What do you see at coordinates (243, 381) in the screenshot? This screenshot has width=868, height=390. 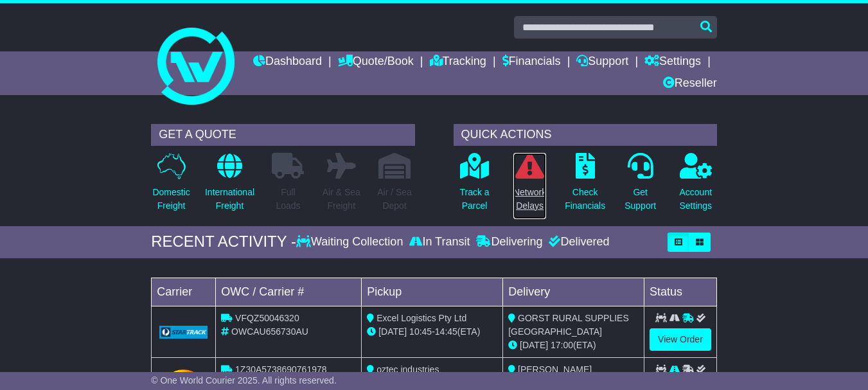 I see `span: © One World Courier 2025. All rights reserved.` at bounding box center [243, 381].